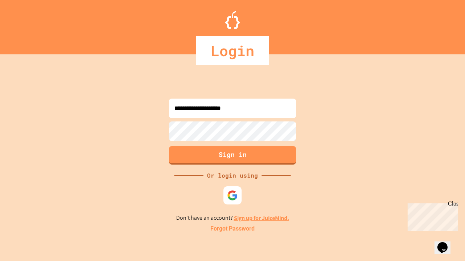  Describe the element at coordinates (232, 155) in the screenshot. I see `button: Sign in` at that location.